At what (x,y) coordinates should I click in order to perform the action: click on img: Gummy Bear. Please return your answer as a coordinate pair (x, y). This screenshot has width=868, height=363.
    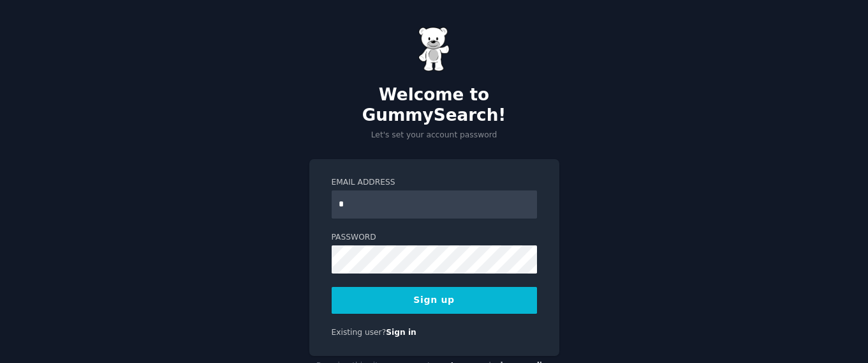
    Looking at the image, I should click on (434, 49).